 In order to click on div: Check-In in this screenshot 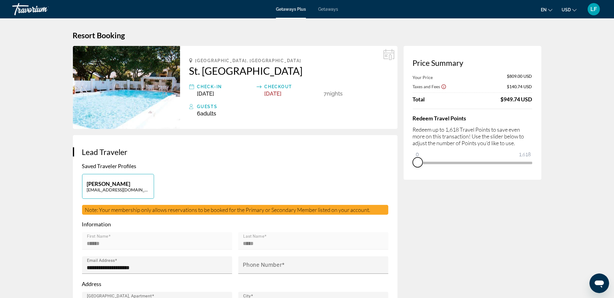, I will do `click(225, 87)`.